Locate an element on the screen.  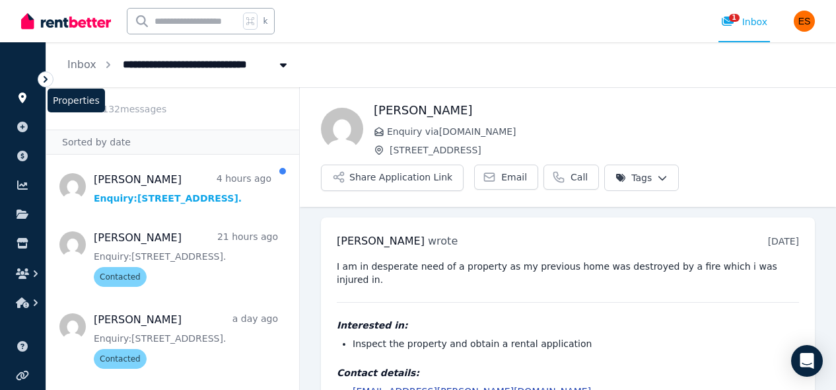
img: RentBetter is located at coordinates (66, 21).